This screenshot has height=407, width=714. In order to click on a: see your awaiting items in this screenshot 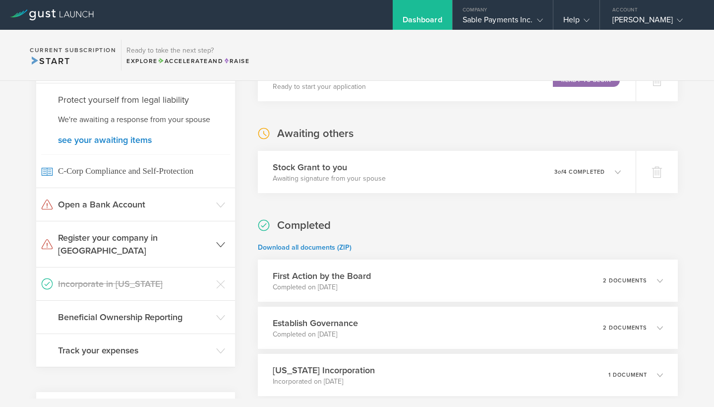, I will do `click(135, 140)`.